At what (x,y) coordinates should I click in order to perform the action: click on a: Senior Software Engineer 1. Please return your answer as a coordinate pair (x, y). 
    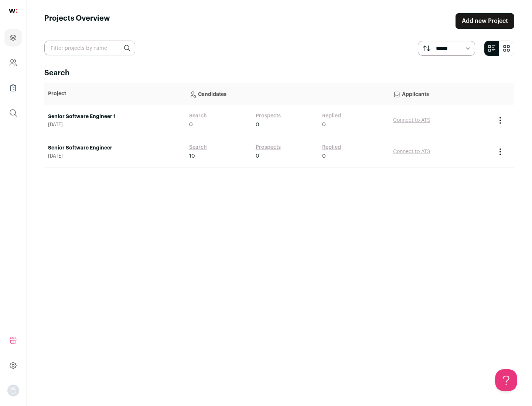
    Looking at the image, I should click on (115, 117).